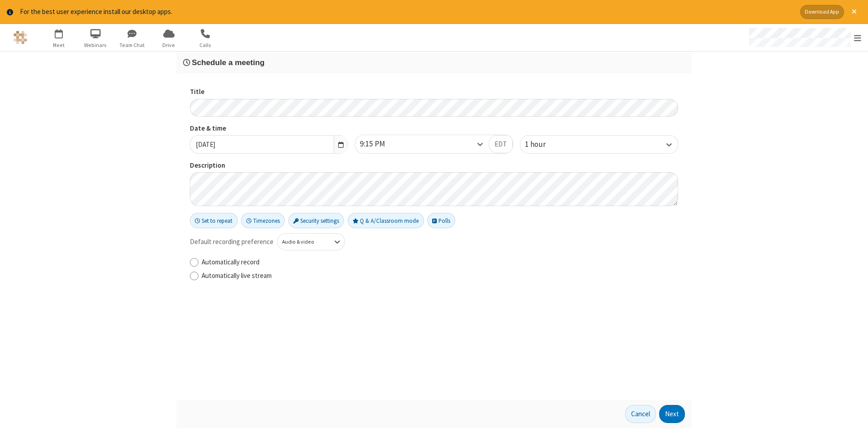 This screenshot has height=428, width=868. I want to click on label: Date & time, so click(269, 128).